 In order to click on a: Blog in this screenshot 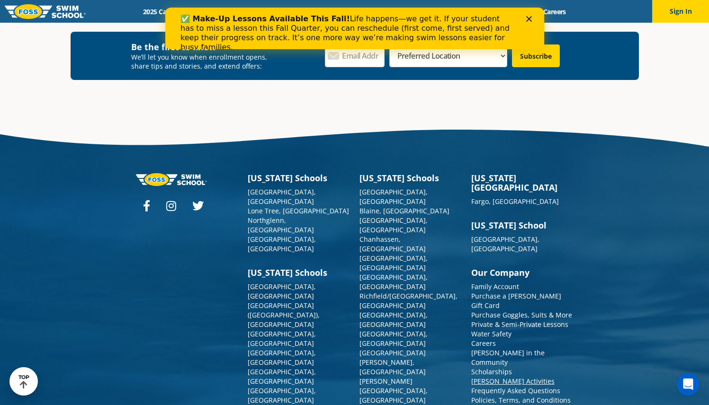, I will do `click(519, 11)`.